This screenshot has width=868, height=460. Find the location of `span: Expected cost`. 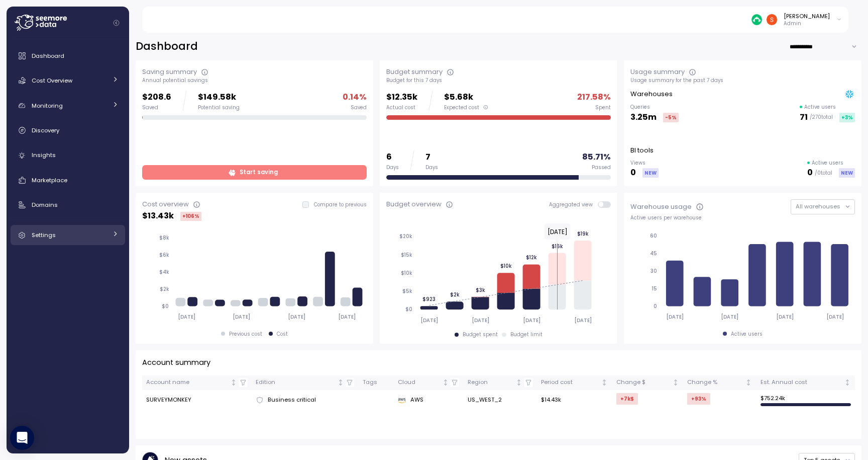

span: Expected cost is located at coordinates (462, 108).